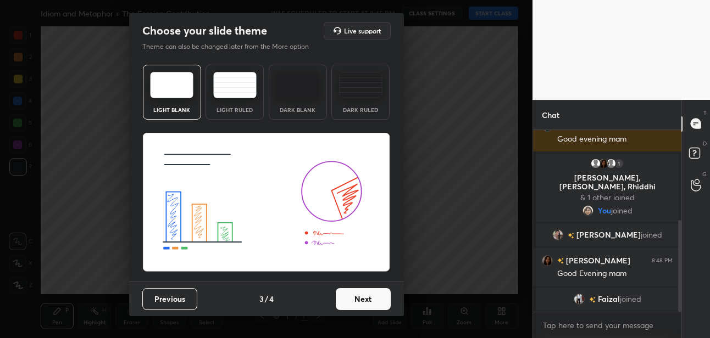 This screenshot has height=338, width=710. What do you see at coordinates (235, 110) in the screenshot?
I see `div: Light Ruled` at bounding box center [235, 110].